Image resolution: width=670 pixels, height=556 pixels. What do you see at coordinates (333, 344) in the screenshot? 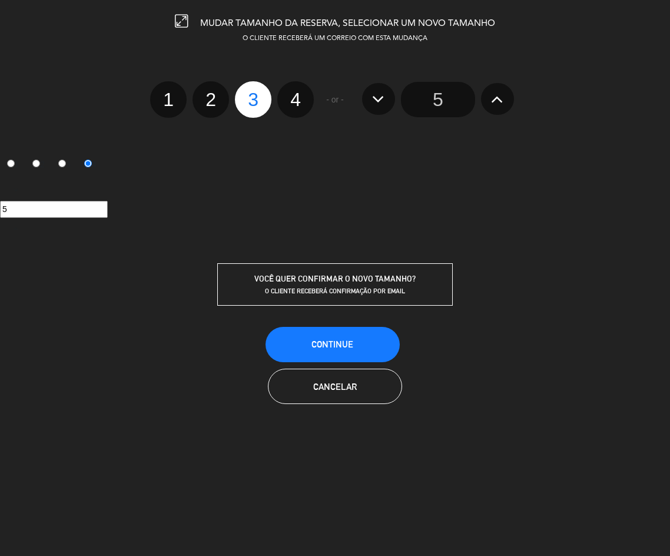
I see `button: CONTINUE` at bounding box center [333, 344].